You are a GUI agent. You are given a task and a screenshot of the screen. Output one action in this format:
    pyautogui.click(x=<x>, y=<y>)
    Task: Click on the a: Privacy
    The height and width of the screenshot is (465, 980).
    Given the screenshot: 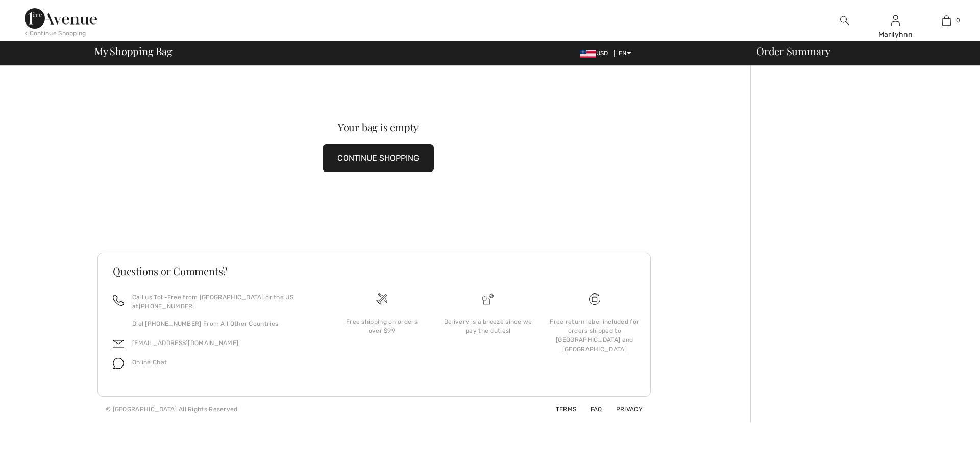 What is the action you would take?
    pyautogui.click(x=624, y=410)
    